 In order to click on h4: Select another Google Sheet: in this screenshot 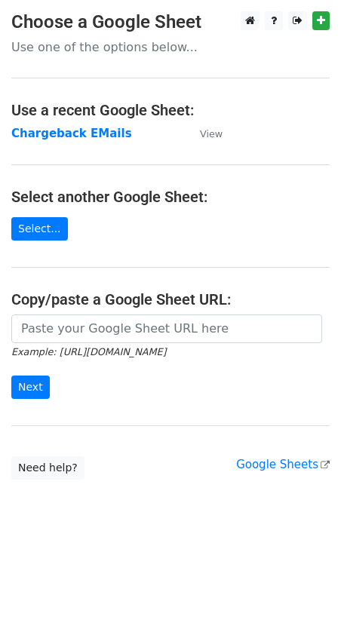, I will do `click(171, 197)`.